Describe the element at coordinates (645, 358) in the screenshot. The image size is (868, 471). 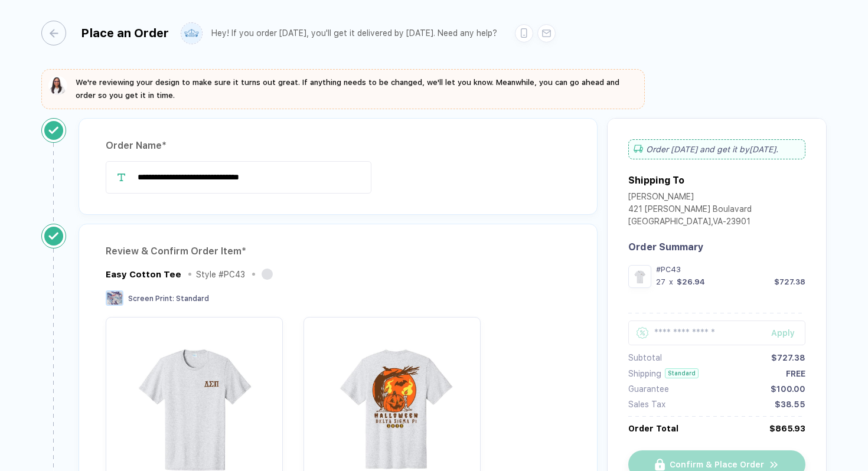
I see `div: Subtotal` at that location.